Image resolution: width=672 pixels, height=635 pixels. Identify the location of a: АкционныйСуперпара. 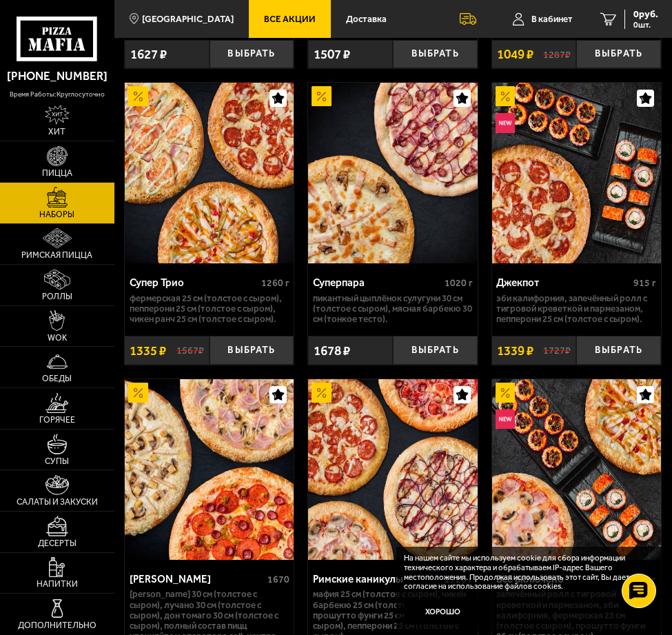
(392, 173).